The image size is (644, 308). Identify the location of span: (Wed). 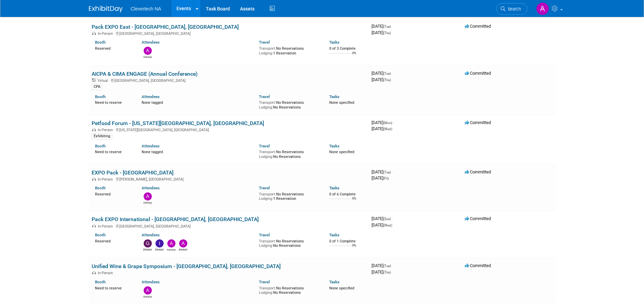
(388, 129).